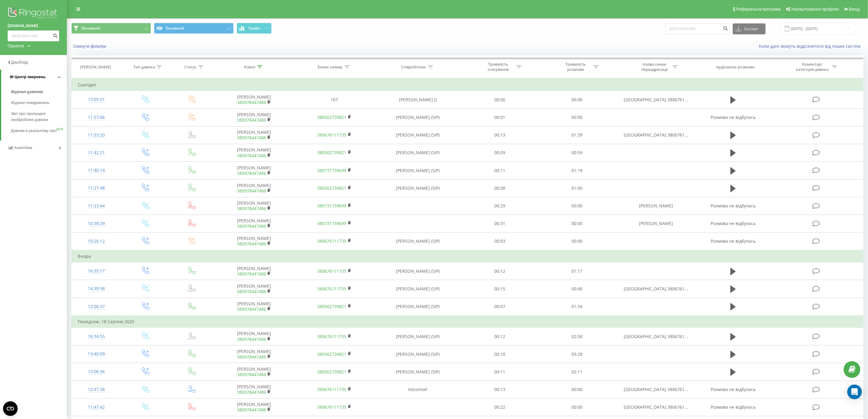 The width and height of the screenshot is (868, 419). I want to click on td: 01:00, so click(577, 188).